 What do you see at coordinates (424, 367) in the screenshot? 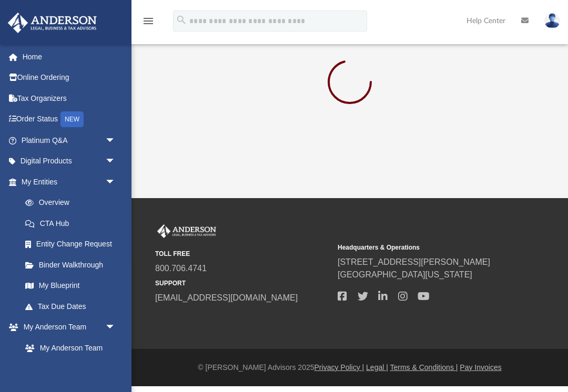
I see `a: Terms & Conditions |` at bounding box center [424, 367].